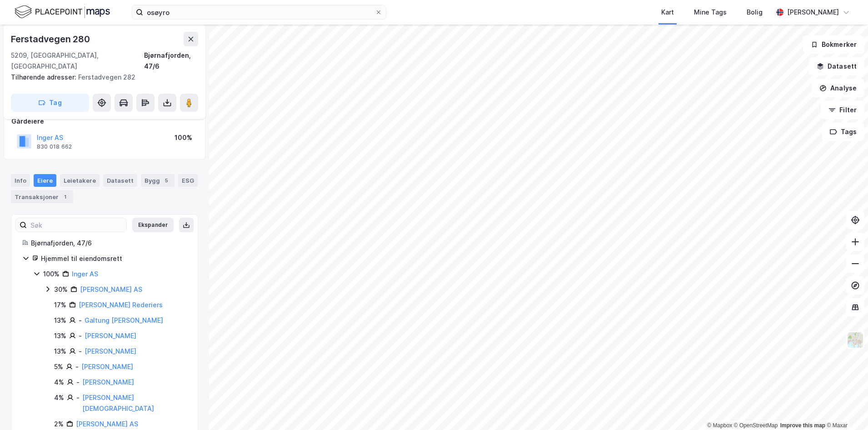 The width and height of the screenshot is (868, 430). I want to click on input: Søk på adresse, matrikkel, gårdeiere, leietakere eller personer, so click(259, 12).